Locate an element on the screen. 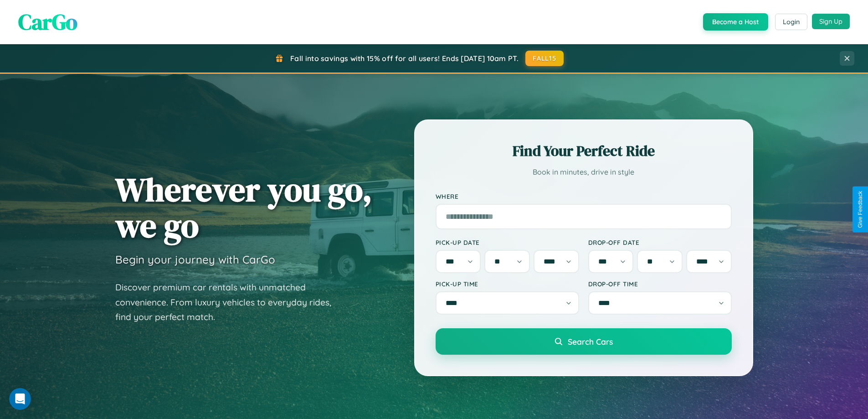 Image resolution: width=868 pixels, height=419 pixels. p: Book in minutes, drive in style is located at coordinates (583, 172).